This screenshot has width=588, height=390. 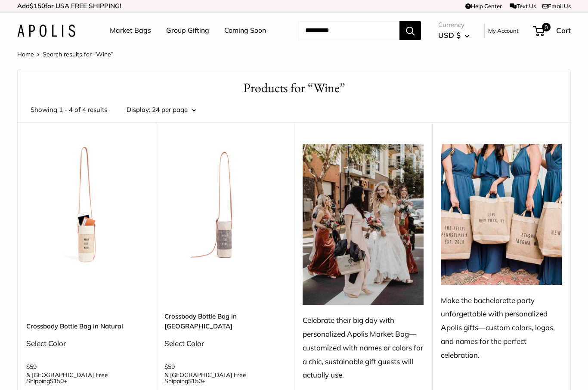 I want to click on a: Email Us, so click(x=557, y=6).